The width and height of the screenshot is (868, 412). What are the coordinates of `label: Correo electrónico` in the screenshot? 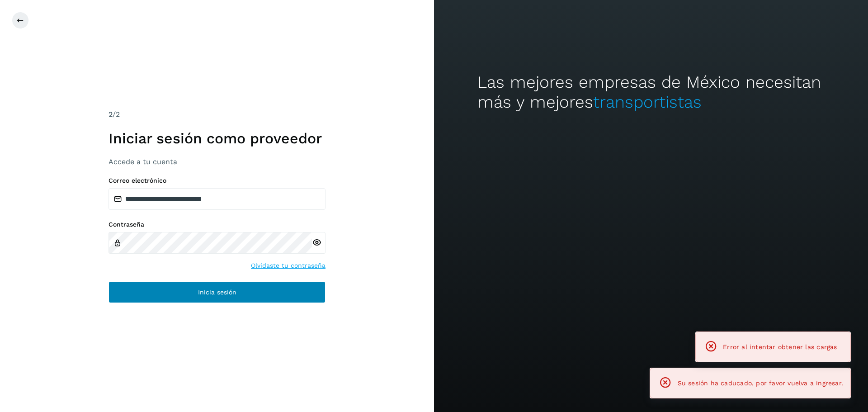 It's located at (217, 180).